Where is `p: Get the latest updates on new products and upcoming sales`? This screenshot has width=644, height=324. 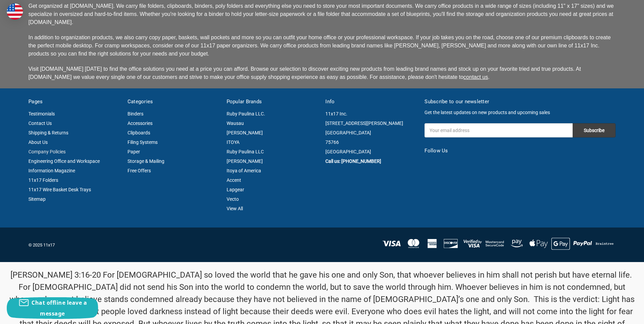 p: Get the latest updates on new products and upcoming sales is located at coordinates (520, 113).